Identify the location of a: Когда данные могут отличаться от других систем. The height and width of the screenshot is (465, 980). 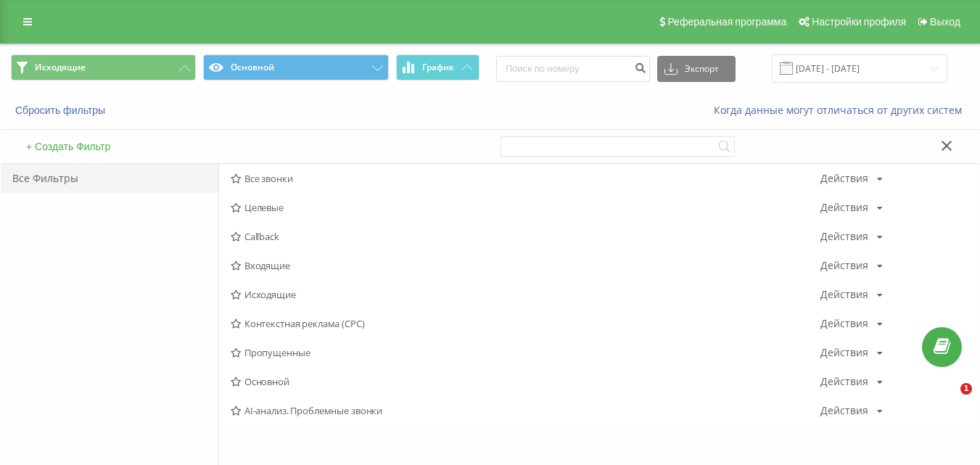
(842, 109).